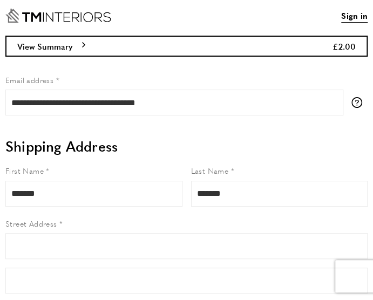 This screenshot has width=373, height=300. Describe the element at coordinates (354, 16) in the screenshot. I see `a: Sign in` at that location.